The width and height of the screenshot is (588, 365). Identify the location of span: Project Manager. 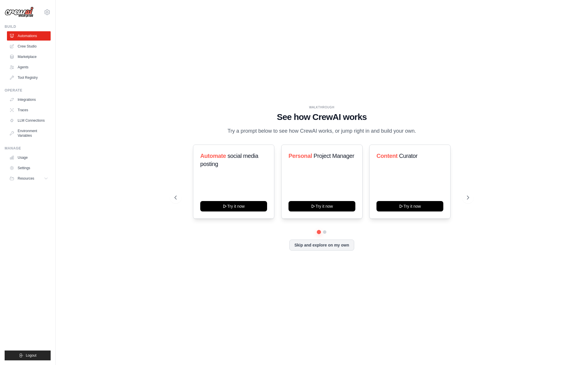
(334, 156).